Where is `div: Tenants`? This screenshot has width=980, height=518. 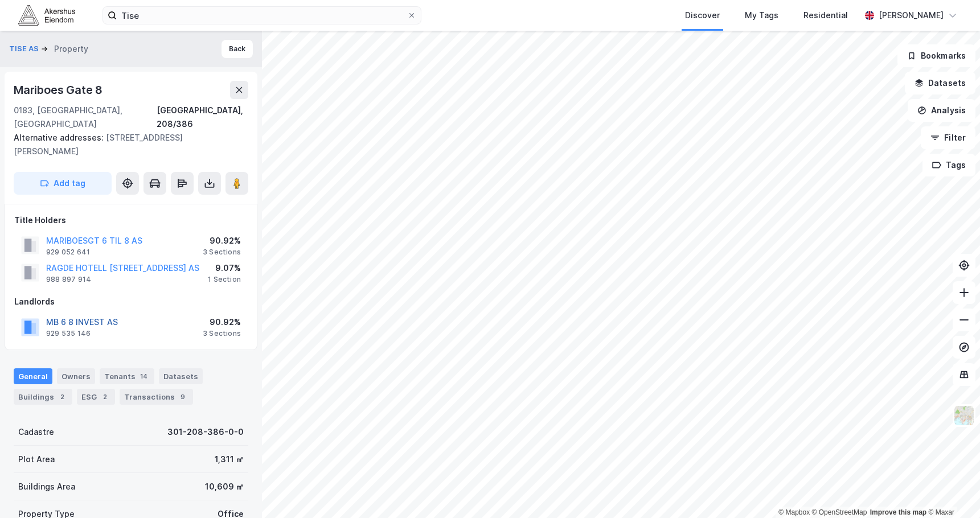 div: Tenants is located at coordinates (127, 376).